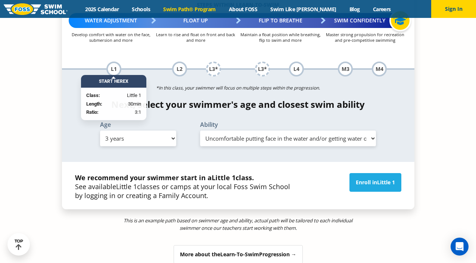  Describe the element at coordinates (134, 104) in the screenshot. I see `span: 30min` at that location.